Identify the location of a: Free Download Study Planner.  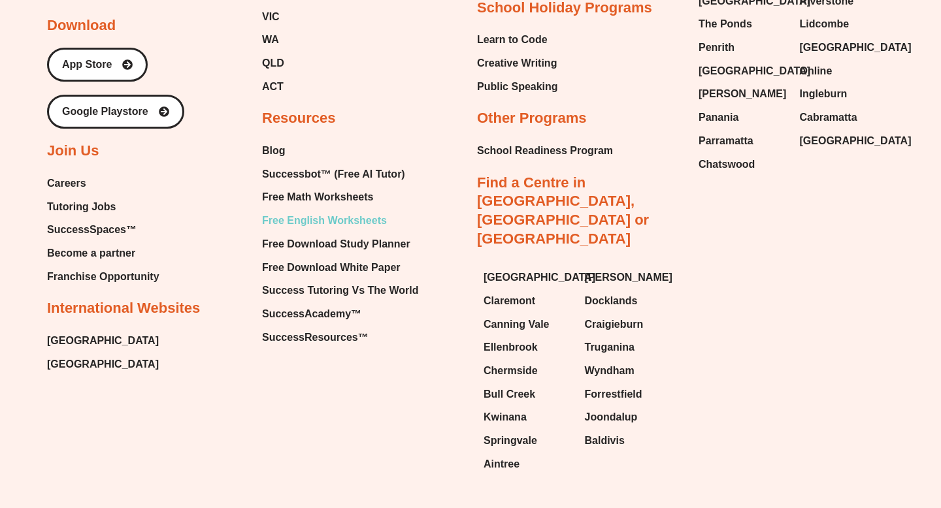
(340, 244).